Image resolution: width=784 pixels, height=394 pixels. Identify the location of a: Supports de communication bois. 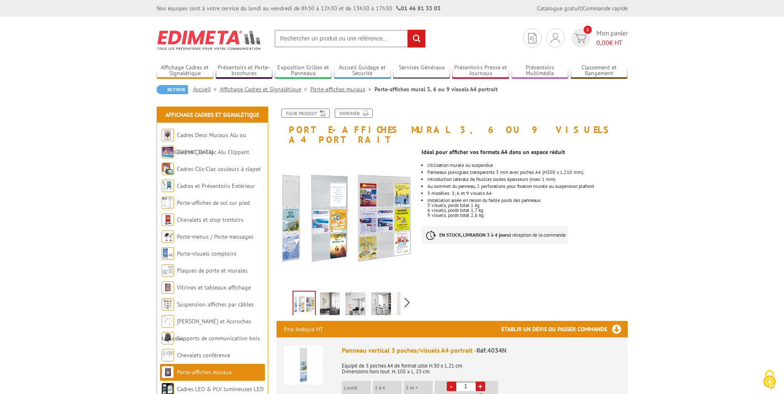
(218, 338).